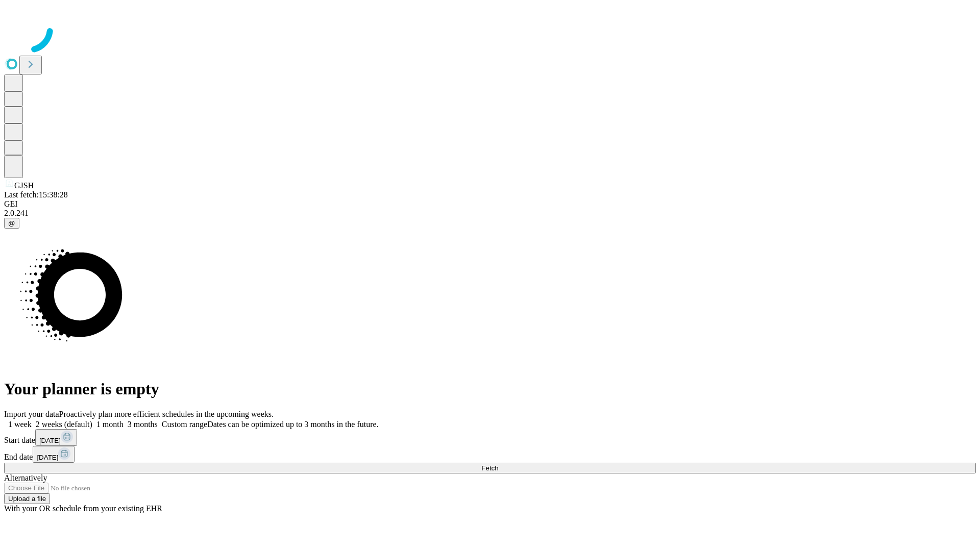 This screenshot has width=980, height=551. What do you see at coordinates (27, 498) in the screenshot?
I see `button: Upload a file` at bounding box center [27, 498].